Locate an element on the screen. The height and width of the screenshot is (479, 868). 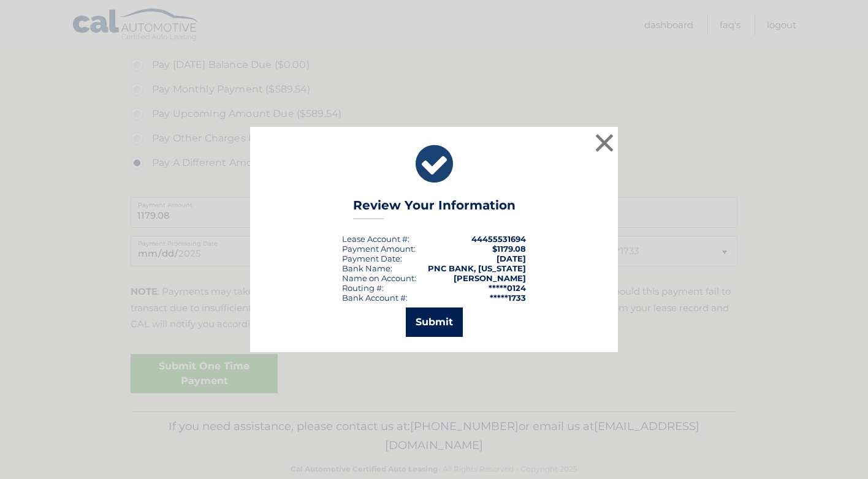
div: Name on Account: is located at coordinates (379, 278).